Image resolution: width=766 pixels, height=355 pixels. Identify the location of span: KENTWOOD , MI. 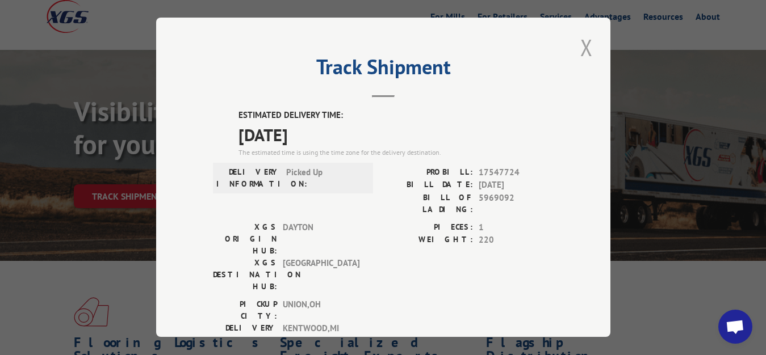
(321, 334).